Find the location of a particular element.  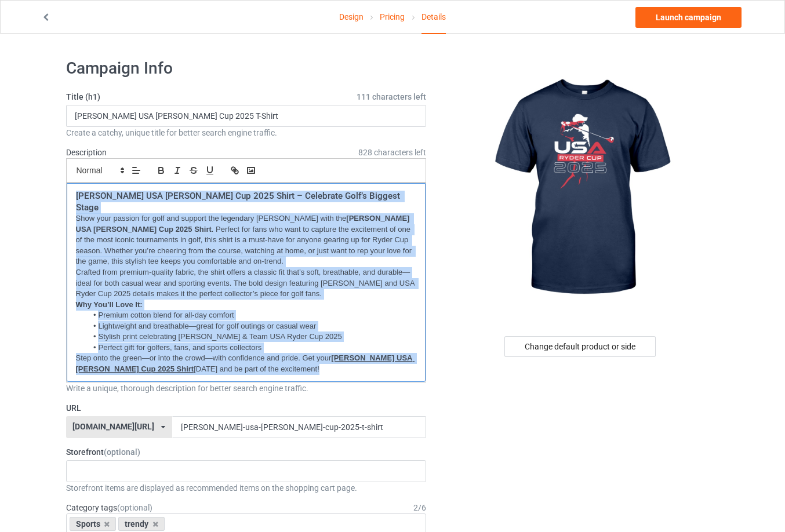

div: Storefront items are displayed as recommended items on the shopping cart page. is located at coordinates (246, 488).